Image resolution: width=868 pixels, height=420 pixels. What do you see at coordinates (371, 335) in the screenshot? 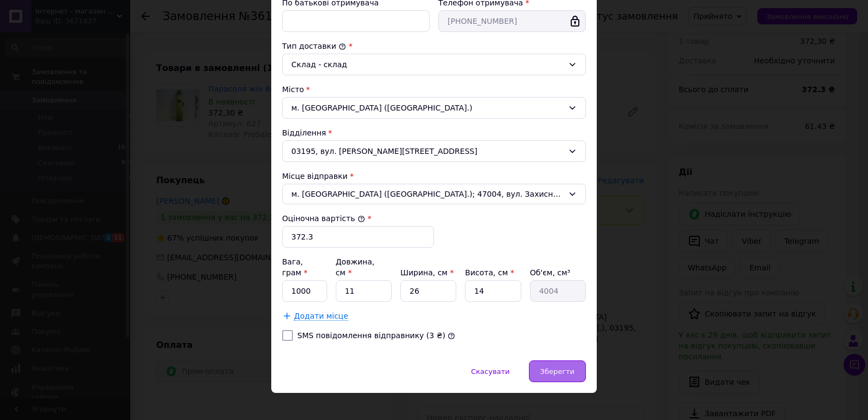
I see `label: SMS повідомлення відправнику (3 ₴)` at bounding box center [371, 335].